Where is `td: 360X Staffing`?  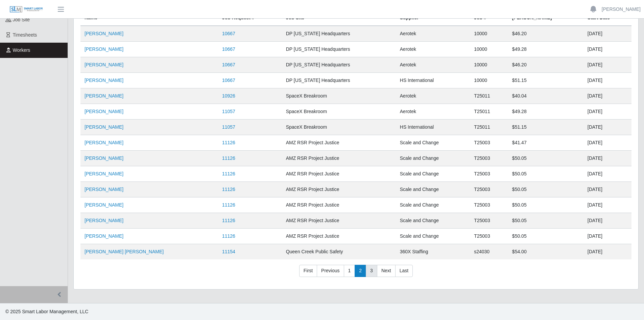
td: 360X Staffing is located at coordinates (433, 252).